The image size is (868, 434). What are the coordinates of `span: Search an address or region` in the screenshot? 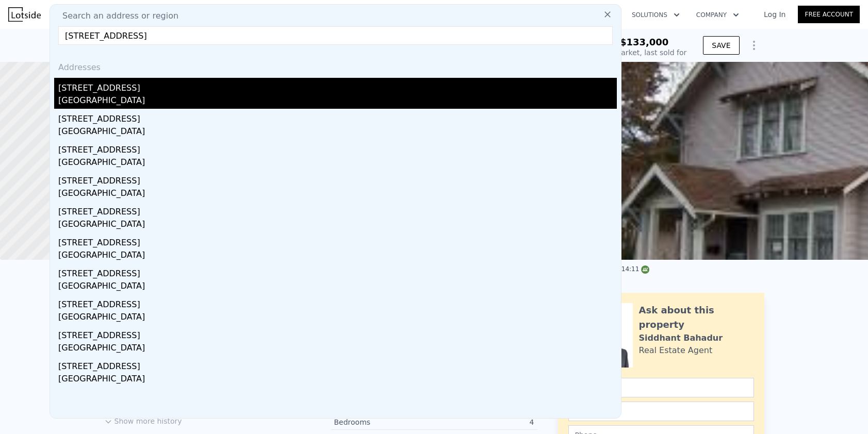 It's located at (116, 16).